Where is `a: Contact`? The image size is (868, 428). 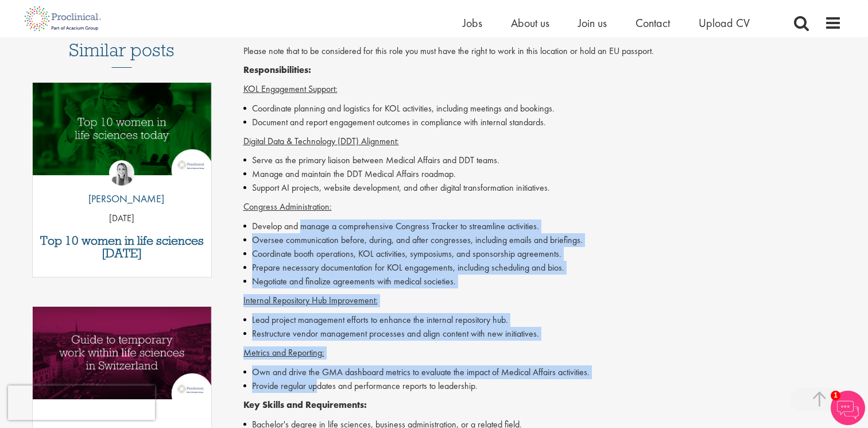
a: Contact is located at coordinates (652, 23).